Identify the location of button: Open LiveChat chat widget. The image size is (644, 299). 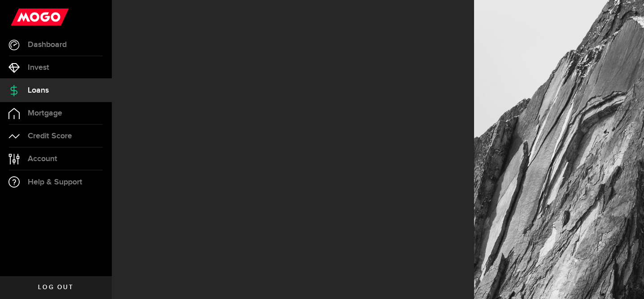
(21, 17).